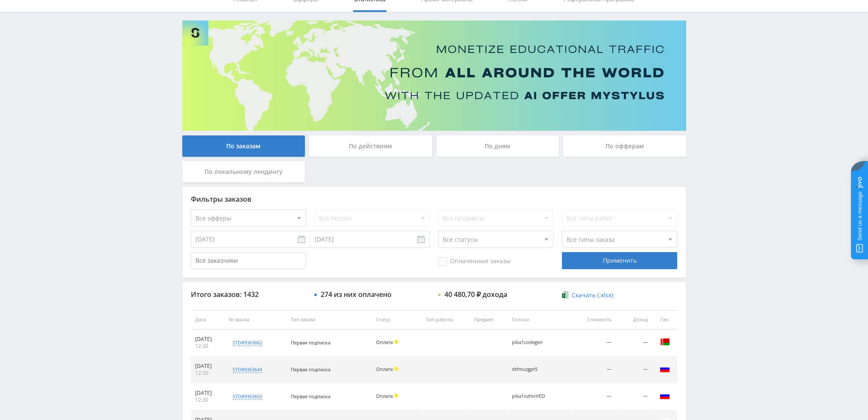  I want to click on th: Дата, so click(208, 319).